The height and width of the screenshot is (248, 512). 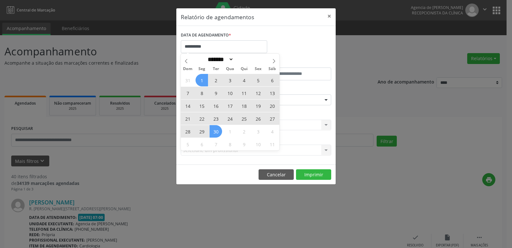 I want to click on span: Setembro 6, 2025, so click(x=272, y=80).